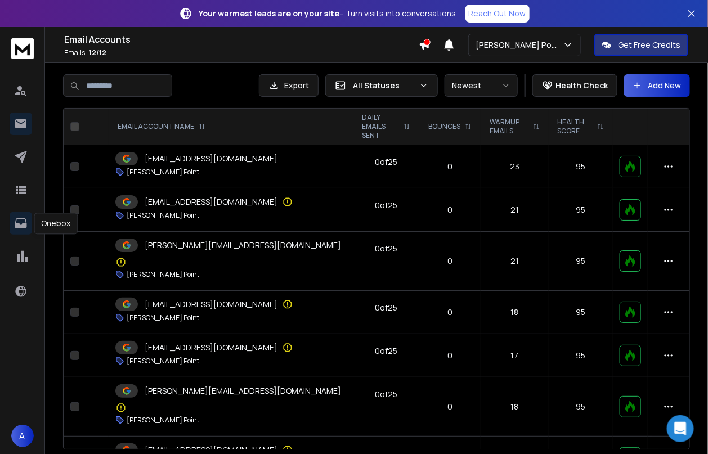  What do you see at coordinates (481, 86) in the screenshot?
I see `button: Newest` at bounding box center [481, 86].